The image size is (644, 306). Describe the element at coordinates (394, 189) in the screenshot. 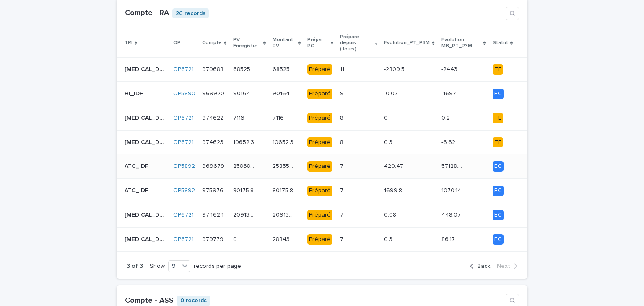

I see `p: 1699.8` at that location.